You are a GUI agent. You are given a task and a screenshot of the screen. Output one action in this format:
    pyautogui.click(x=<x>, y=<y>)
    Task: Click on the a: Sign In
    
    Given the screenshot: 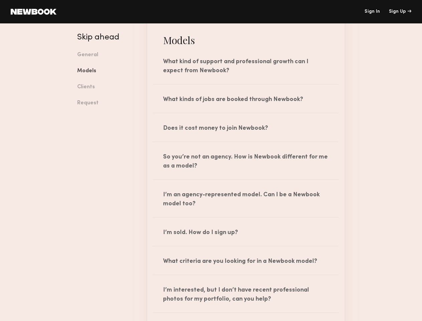 What is the action you would take?
    pyautogui.click(x=372, y=12)
    